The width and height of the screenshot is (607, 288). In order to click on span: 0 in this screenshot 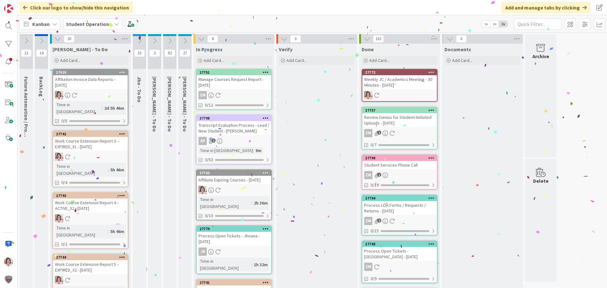, I will do `click(461, 39)`.